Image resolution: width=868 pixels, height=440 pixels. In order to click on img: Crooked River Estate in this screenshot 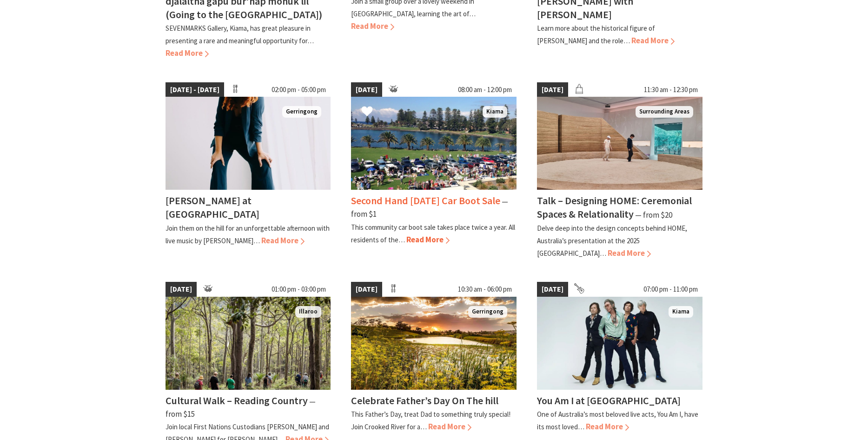, I will do `click(434, 343)`.